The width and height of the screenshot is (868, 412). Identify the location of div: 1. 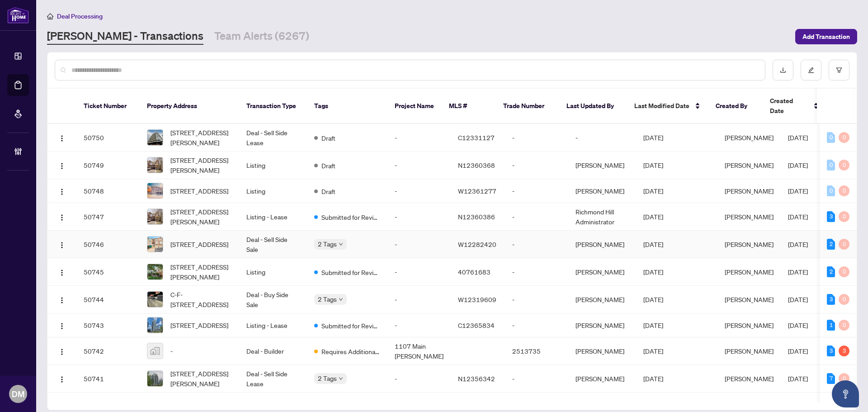
(831, 325).